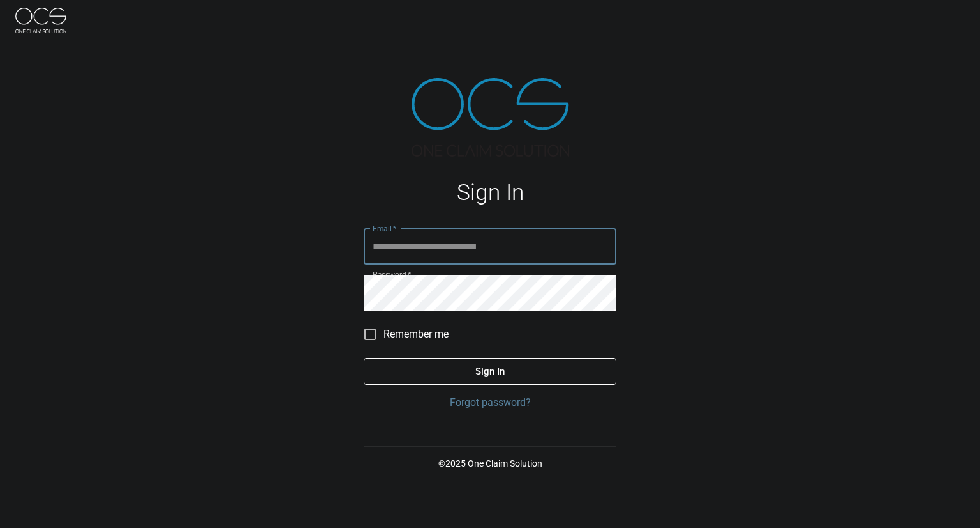  Describe the element at coordinates (490, 193) in the screenshot. I see `h1: Sign In` at that location.